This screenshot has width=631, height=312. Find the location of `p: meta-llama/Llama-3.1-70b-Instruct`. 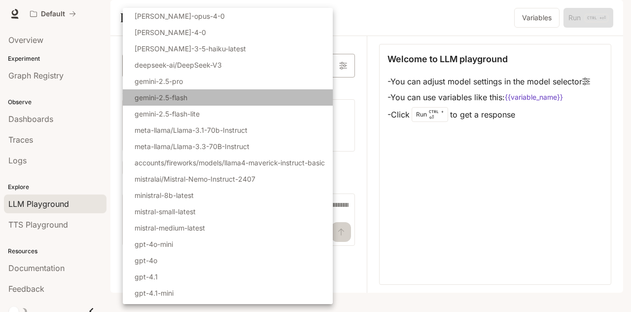

p: meta-llama/Llama-3.1-70b-Instruct is located at coordinates (191, 130).